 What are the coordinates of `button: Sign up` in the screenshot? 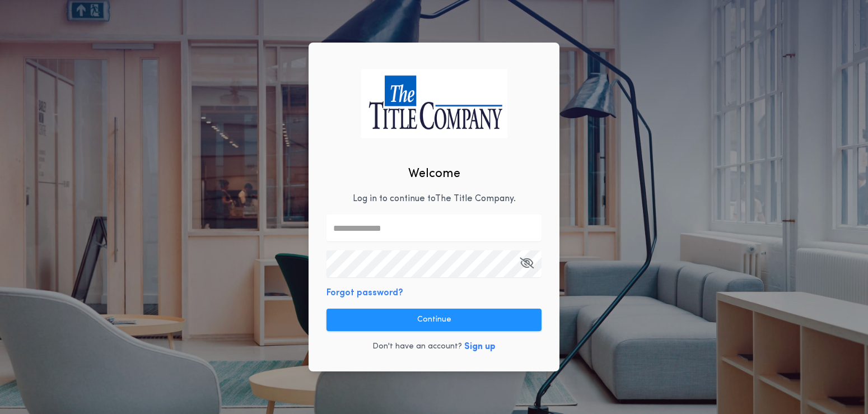 It's located at (480, 346).